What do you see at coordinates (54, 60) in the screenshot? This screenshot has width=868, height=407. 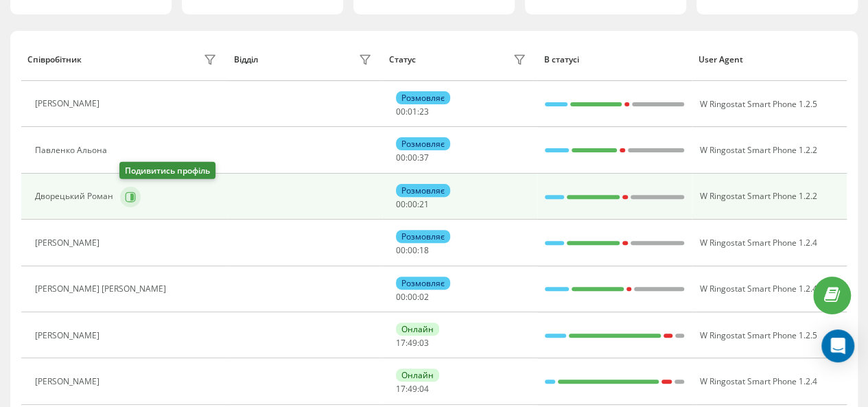 I see `div: Співробітник` at bounding box center [54, 60].